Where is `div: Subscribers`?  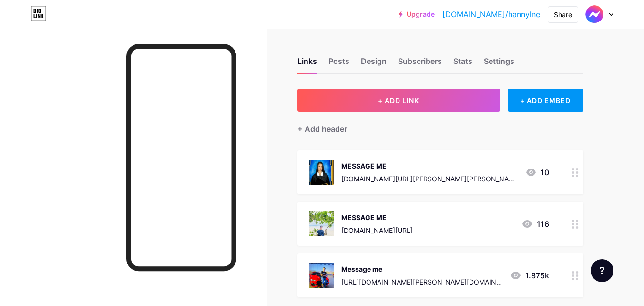 div: Subscribers is located at coordinates (420, 64).